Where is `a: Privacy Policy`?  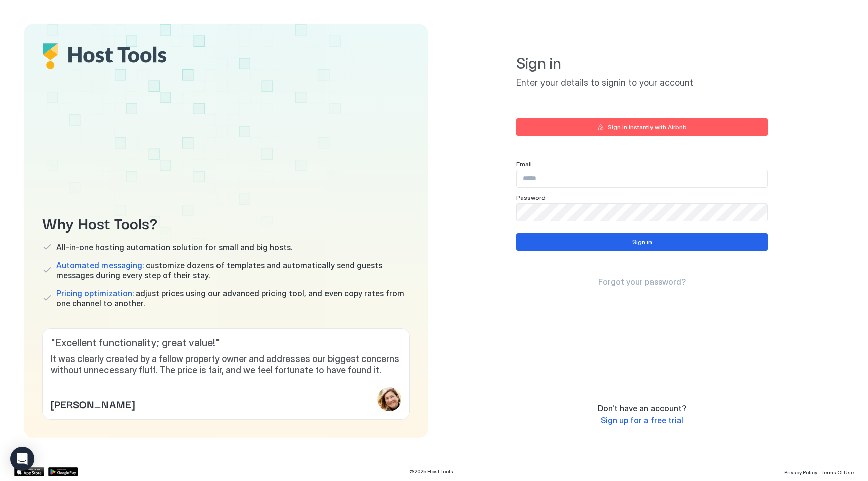
a: Privacy Policy is located at coordinates (800, 471).